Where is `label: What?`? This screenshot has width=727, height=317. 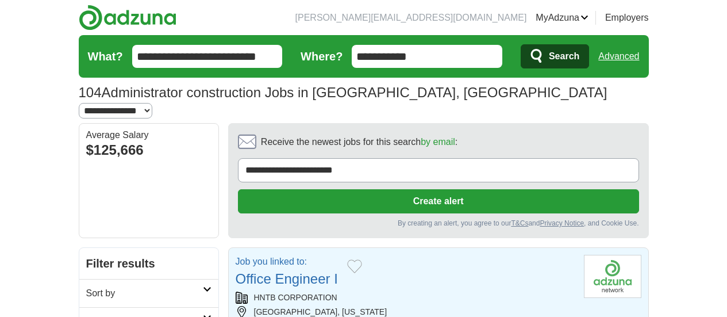
label: What? is located at coordinates (105, 56).